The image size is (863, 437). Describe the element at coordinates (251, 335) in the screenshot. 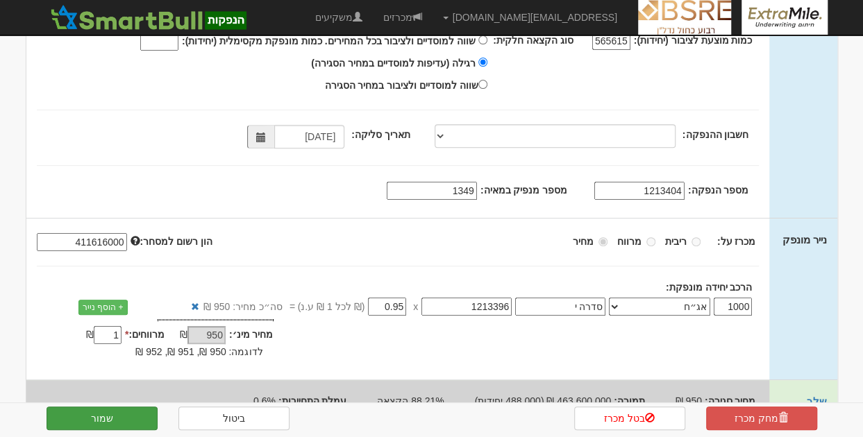

I see `label: מחיר מינ׳:` at that location.